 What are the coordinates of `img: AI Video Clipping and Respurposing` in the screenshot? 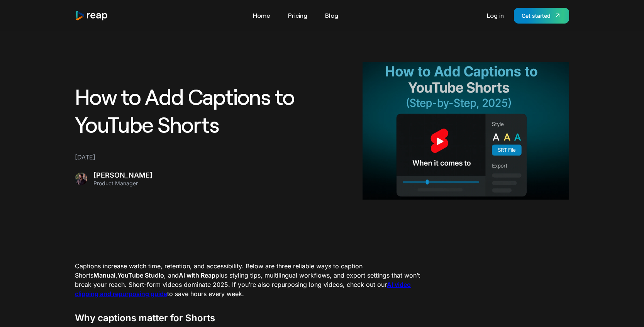 It's located at (466, 130).